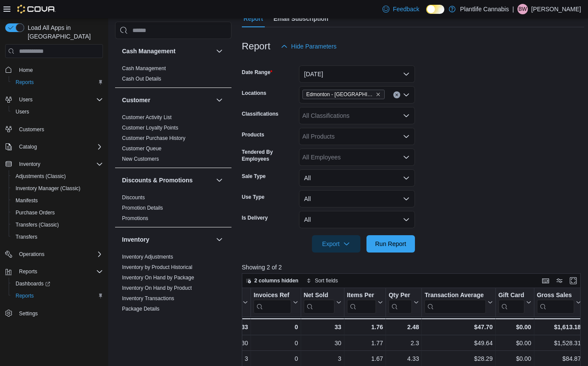 The image size is (588, 366). Describe the element at coordinates (41, 176) in the screenshot. I see `a: Adjustments (Classic)` at that location.